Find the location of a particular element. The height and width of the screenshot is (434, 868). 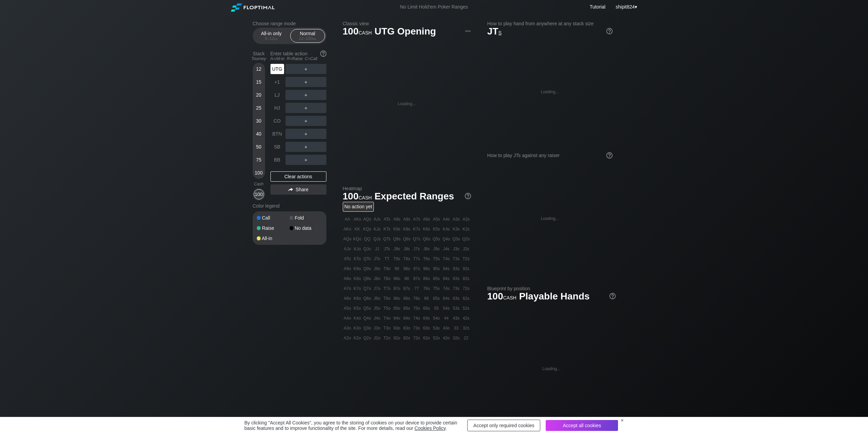

div: BTN is located at coordinates (278, 134).